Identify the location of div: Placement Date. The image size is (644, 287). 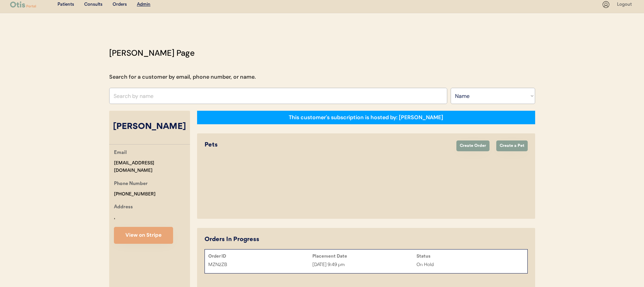
(365, 257).